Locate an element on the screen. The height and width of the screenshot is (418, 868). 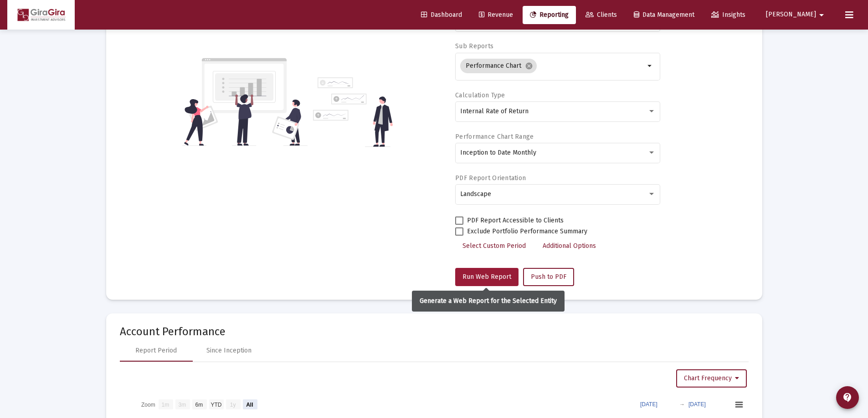
span: Exclude Portfolio Performance Summary is located at coordinates (527, 232).